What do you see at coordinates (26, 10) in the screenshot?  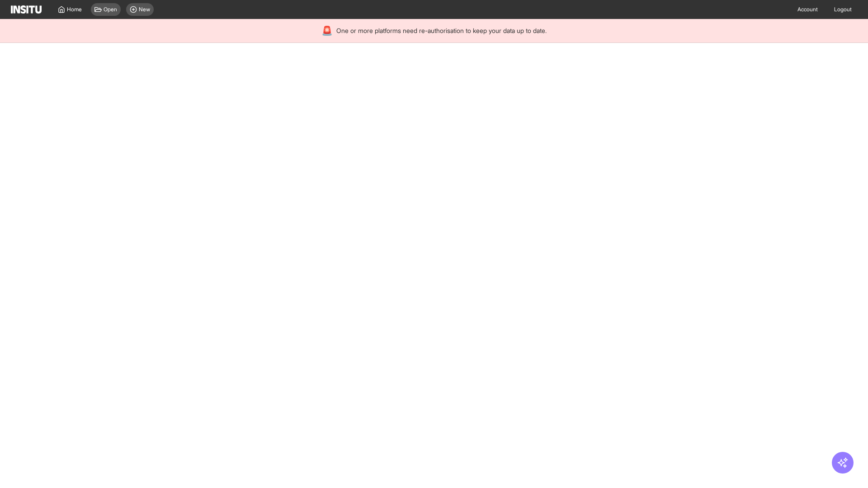 I see `img: Logo` at bounding box center [26, 10].